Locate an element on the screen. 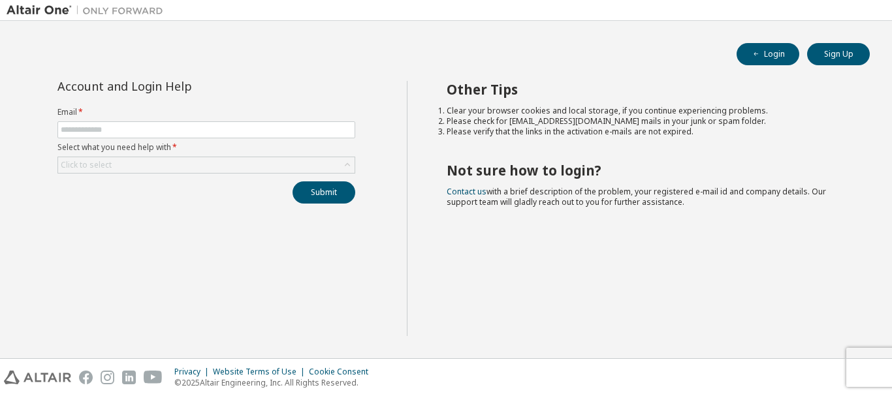 The height and width of the screenshot is (396, 892). span: with a brief description of the problem, your registered e-mail id and company details. Our suppo... is located at coordinates (636, 197).